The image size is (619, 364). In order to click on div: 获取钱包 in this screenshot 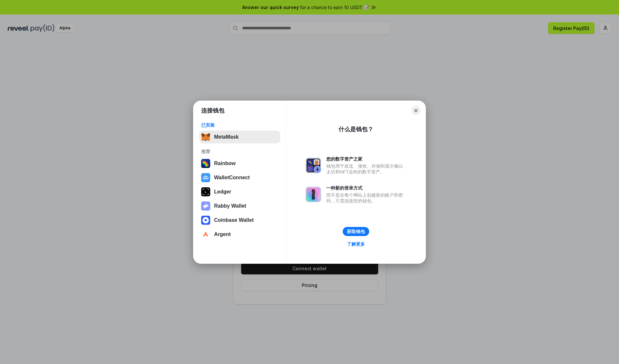, I will do `click(356, 231)`.